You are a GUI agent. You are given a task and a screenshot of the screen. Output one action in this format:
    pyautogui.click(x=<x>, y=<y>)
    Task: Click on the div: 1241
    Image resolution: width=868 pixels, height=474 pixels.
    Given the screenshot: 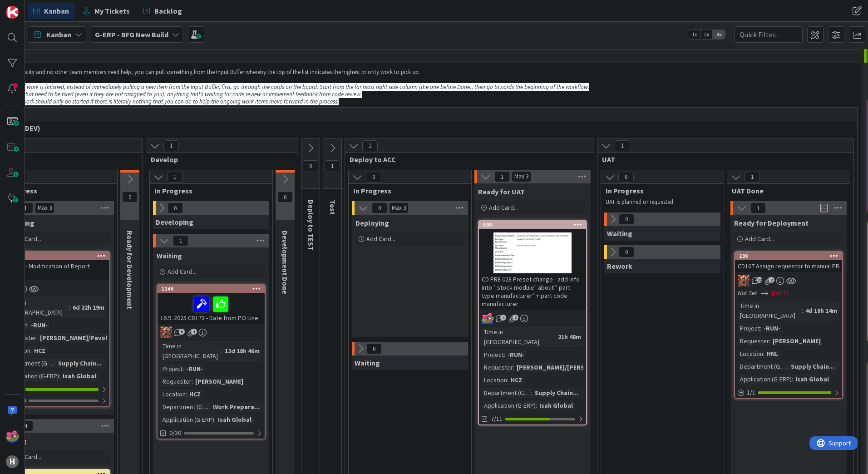 What is the action you would take?
    pyautogui.click(x=55, y=256)
    